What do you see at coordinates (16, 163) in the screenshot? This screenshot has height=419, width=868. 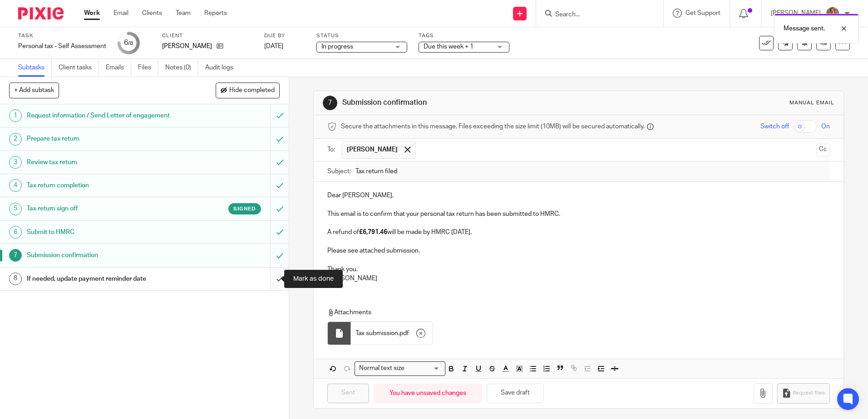 I see `div: 3` at bounding box center [16, 163].